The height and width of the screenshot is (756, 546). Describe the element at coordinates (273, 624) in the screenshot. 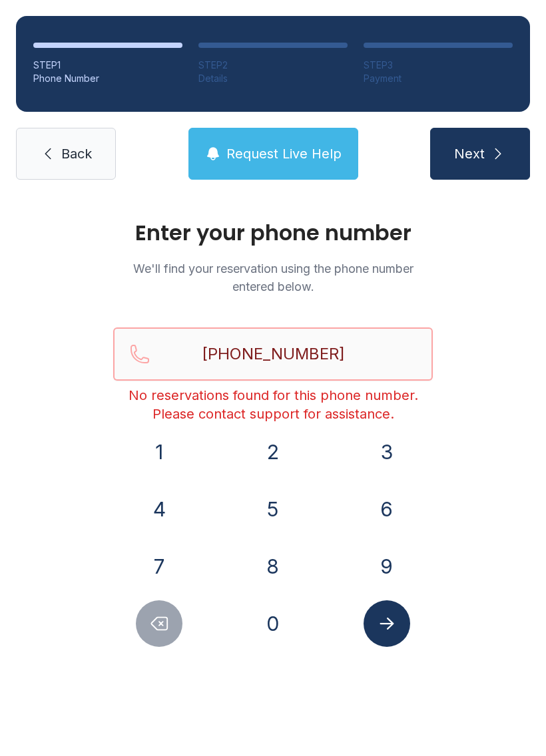

I see `button: 0` at that location.